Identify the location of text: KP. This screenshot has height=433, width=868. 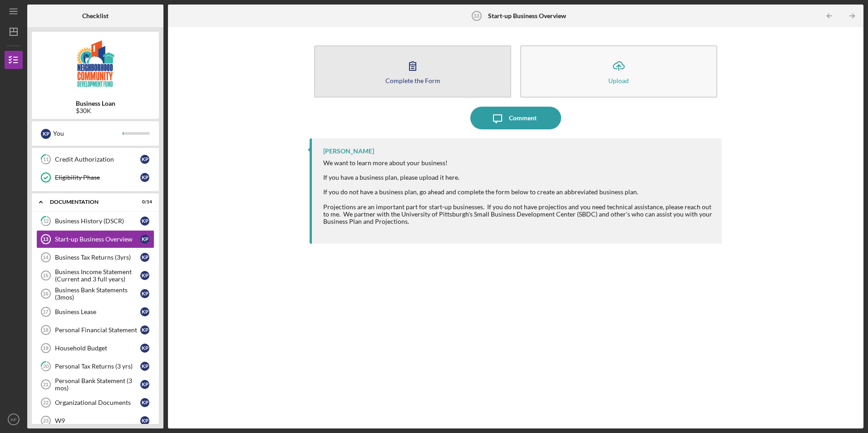
(14, 419).